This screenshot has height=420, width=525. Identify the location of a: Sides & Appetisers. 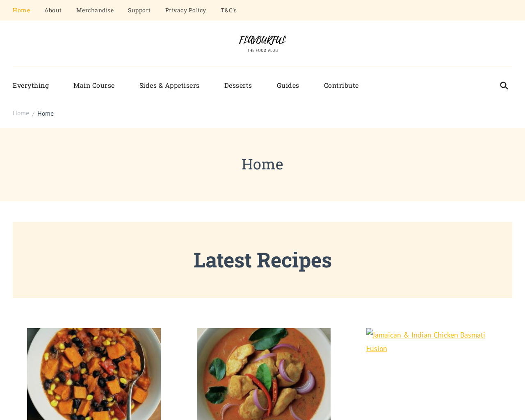
(169, 85).